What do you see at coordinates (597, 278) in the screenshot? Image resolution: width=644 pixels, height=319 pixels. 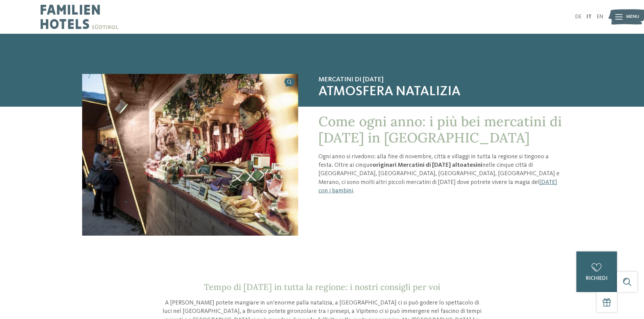 I see `span: richiedi` at bounding box center [597, 278].